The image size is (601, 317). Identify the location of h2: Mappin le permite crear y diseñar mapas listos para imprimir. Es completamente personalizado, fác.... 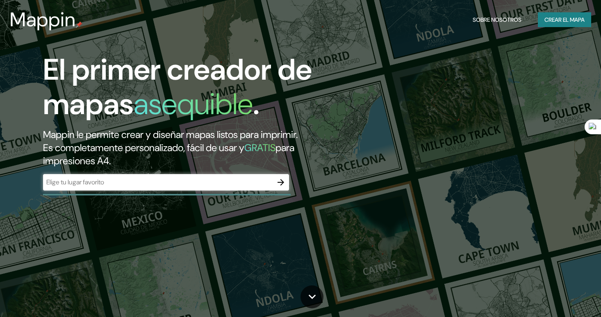
(193, 148).